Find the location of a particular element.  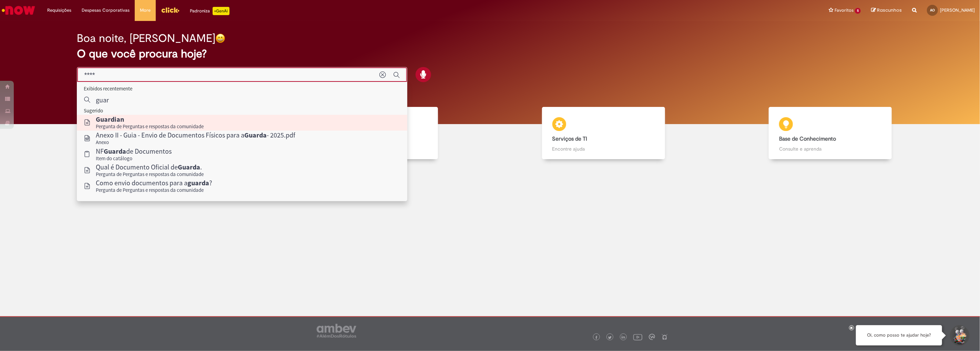

p: +GenAi is located at coordinates (220, 11).